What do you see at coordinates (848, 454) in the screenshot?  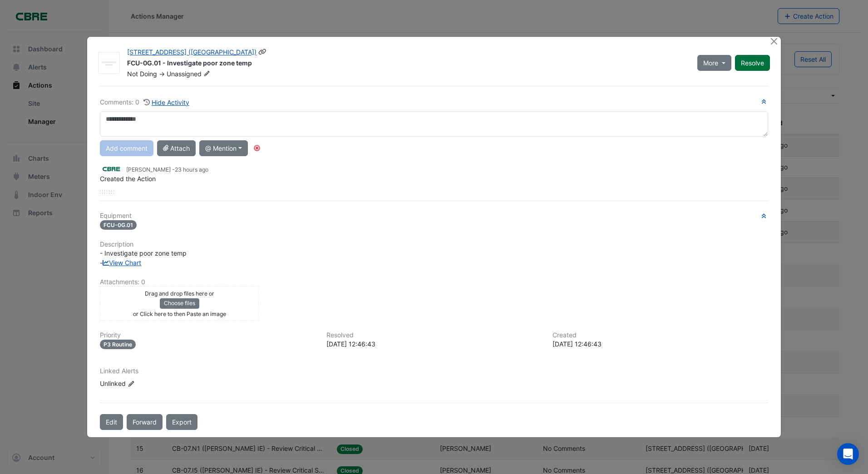 I see `div: Open Intercom Messenger` at bounding box center [848, 454].